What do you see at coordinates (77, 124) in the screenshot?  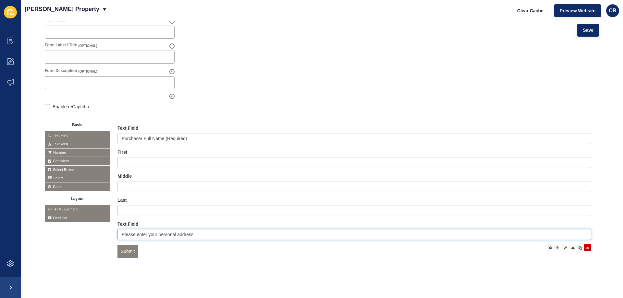 I see `button: Basic` at bounding box center [77, 124].